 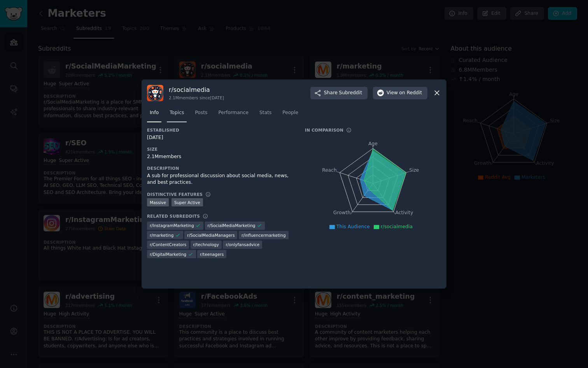 I want to click on tspan: Reach, so click(x=329, y=170).